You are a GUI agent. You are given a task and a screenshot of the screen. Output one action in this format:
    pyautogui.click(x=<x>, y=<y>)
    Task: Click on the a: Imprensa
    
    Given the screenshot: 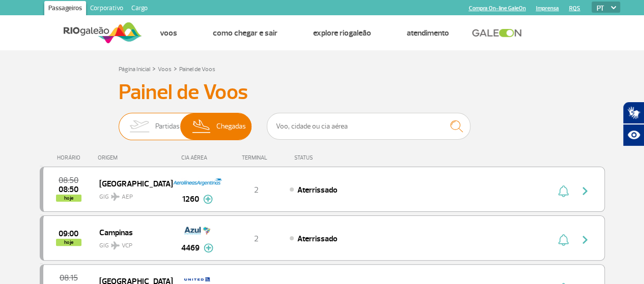 What is the action you would take?
    pyautogui.click(x=547, y=8)
    